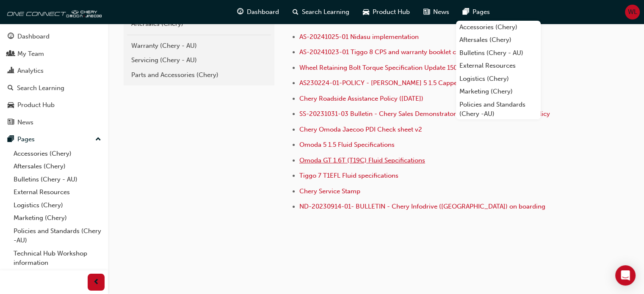 The width and height of the screenshot is (644, 294). Describe the element at coordinates (199, 46) in the screenshot. I see `a: Warranty (Chery - AU)` at that location.